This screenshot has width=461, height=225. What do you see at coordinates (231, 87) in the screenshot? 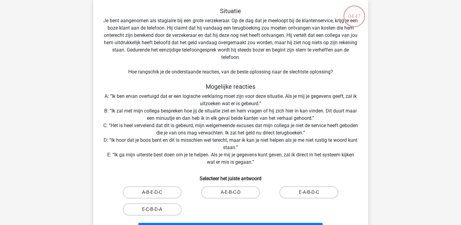
I see `h5: Mogelijke reacties` at bounding box center [231, 87].